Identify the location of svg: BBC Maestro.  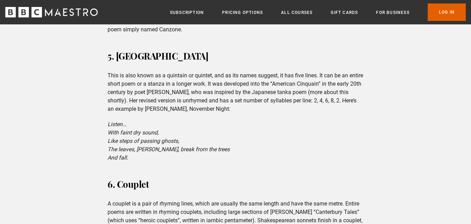
(51, 12).